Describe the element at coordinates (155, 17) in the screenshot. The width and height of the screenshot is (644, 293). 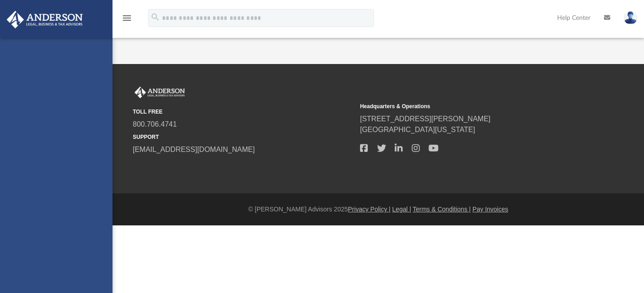
I see `i: search` at that location.